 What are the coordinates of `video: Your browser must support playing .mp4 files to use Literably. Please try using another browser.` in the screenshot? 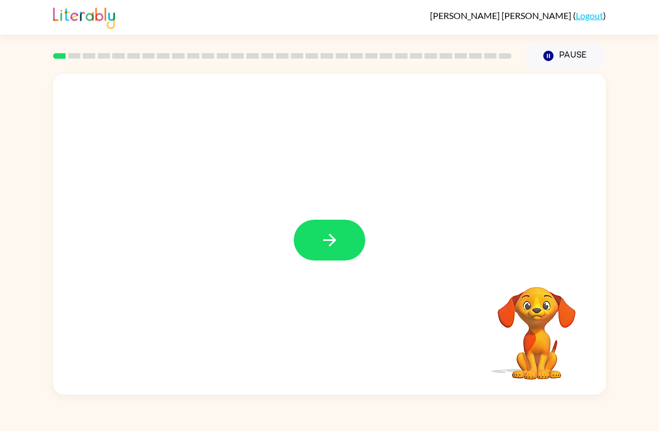 It's located at (537, 325).